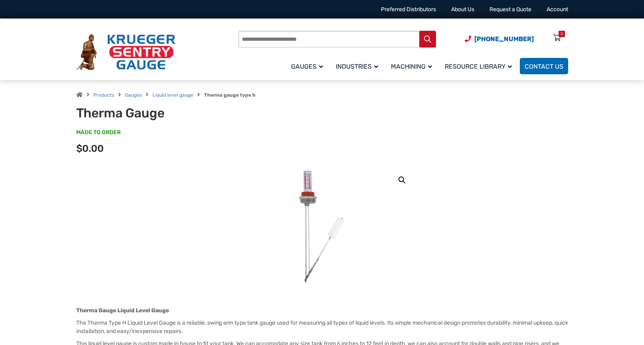  Describe the element at coordinates (90, 149) in the screenshot. I see `span: $0.00` at that location.